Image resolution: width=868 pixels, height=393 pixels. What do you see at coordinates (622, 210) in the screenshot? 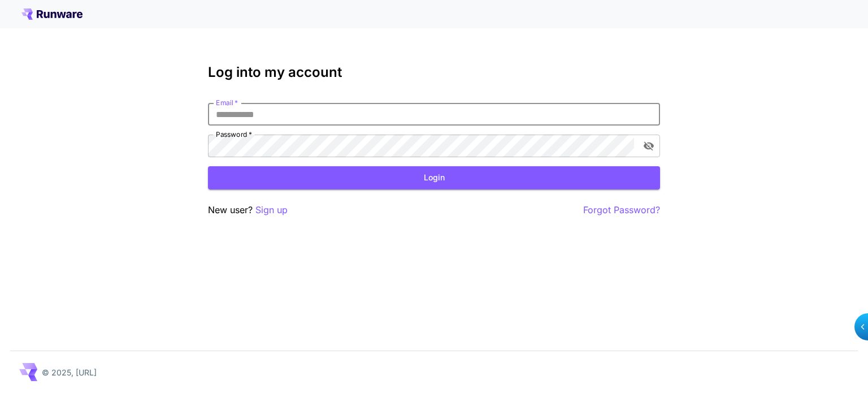
I see `button: Forgot Password?` at bounding box center [622, 210].